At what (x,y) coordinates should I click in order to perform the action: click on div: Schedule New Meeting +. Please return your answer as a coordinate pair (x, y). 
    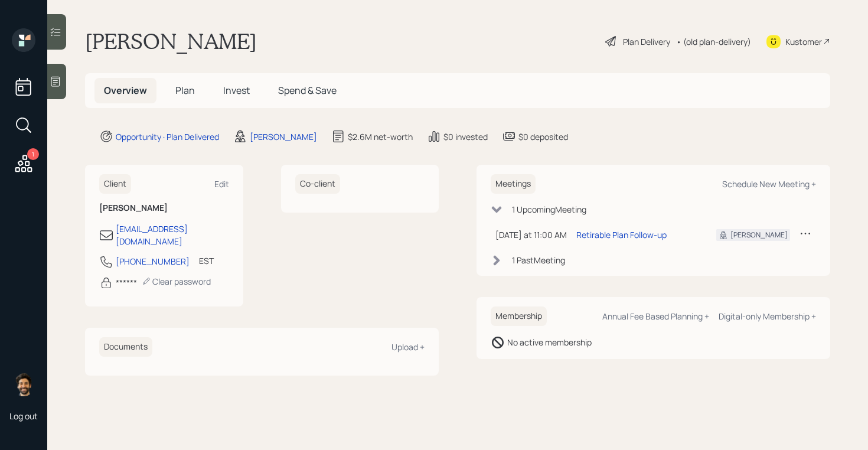
    Looking at the image, I should click on (769, 183).